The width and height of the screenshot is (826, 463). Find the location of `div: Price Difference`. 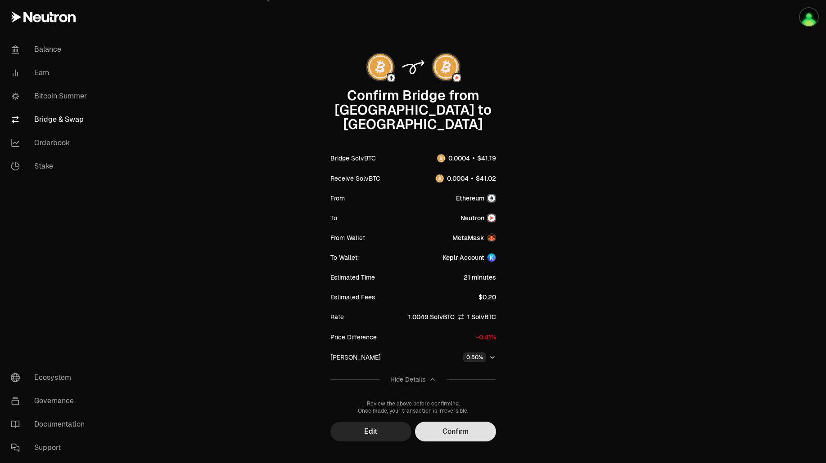

div: Price Difference is located at coordinates (353, 337).